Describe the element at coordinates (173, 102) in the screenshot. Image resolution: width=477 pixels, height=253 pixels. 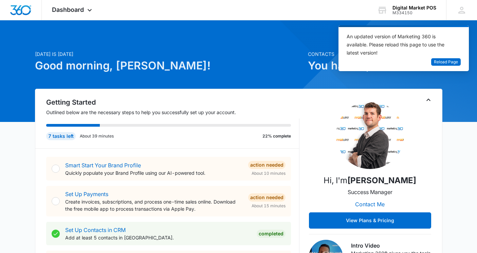
I see `h2: Getting Started` at that location.